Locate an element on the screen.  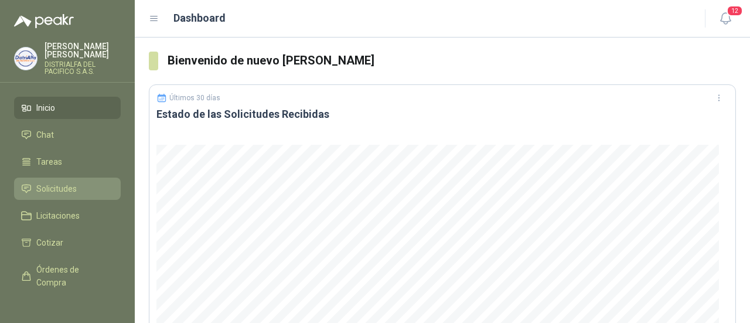
span: Cotizar is located at coordinates (50, 243).